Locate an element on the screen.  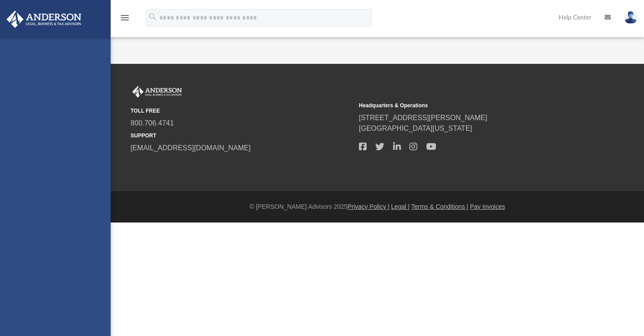
a: Pay Invoices is located at coordinates (487, 207).